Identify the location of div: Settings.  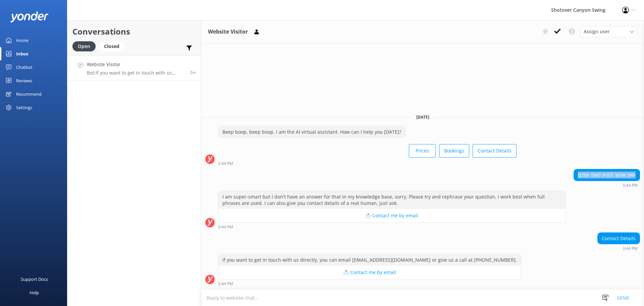
(24, 108).